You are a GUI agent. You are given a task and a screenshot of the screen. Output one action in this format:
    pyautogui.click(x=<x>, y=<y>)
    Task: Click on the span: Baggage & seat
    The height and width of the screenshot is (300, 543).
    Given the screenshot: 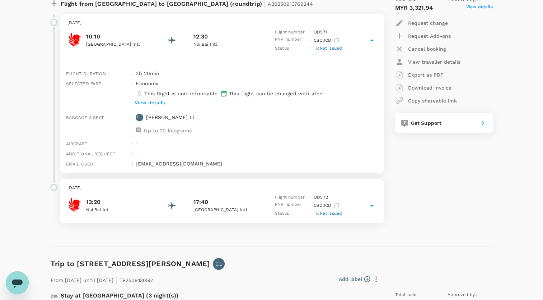 What is the action you would take?
    pyautogui.click(x=85, y=117)
    